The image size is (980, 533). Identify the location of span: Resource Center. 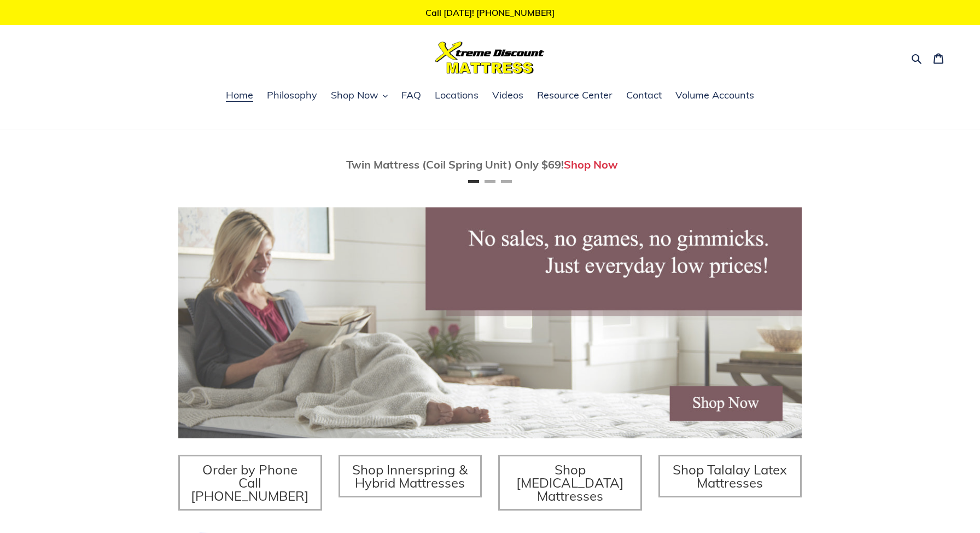
(575, 95).